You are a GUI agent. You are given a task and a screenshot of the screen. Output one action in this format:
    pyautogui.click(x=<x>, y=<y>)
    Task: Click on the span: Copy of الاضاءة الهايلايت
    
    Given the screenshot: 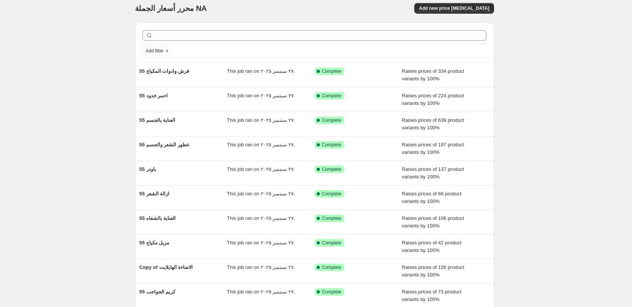 What is the action you would take?
    pyautogui.click(x=166, y=267)
    